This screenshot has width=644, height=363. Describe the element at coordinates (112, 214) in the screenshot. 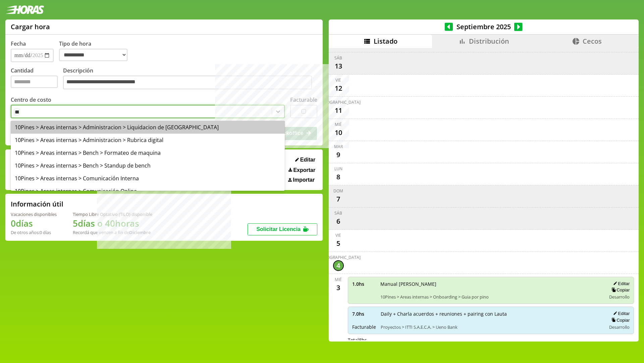

I see `div: Tiempo Libre Optativo (TiLO) disponible` at that location.